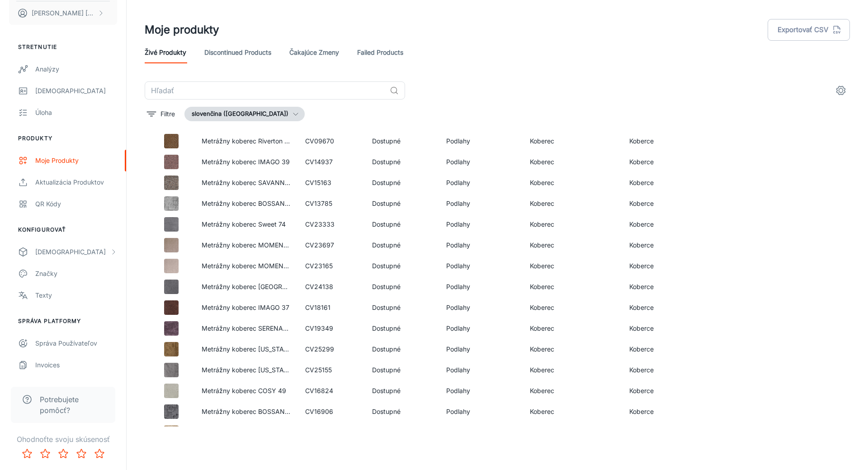  I want to click on button: Exportovať CSV, so click(809, 29).